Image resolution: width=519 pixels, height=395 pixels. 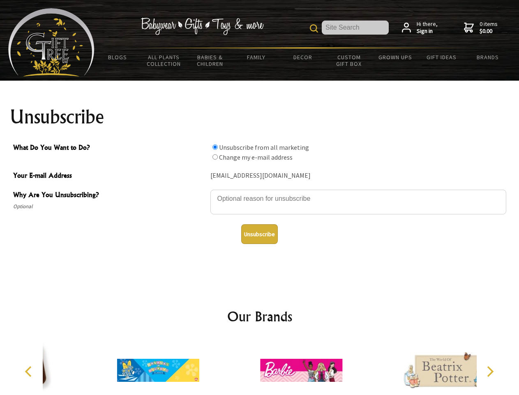 What do you see at coordinates (256, 57) in the screenshot?
I see `a: Family` at bounding box center [256, 57].